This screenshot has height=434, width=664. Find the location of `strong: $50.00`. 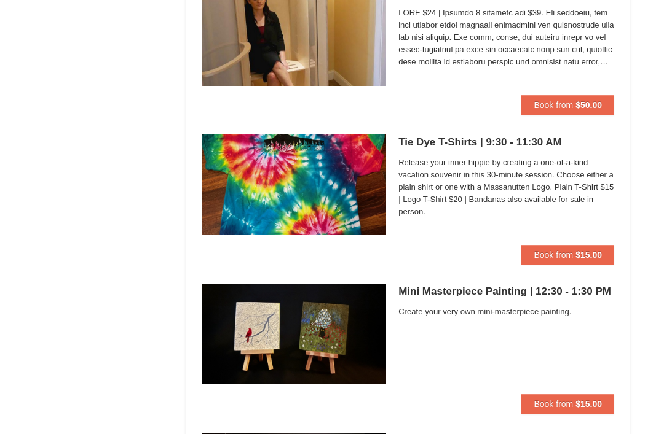

strong: $50.00 is located at coordinates (588, 105).